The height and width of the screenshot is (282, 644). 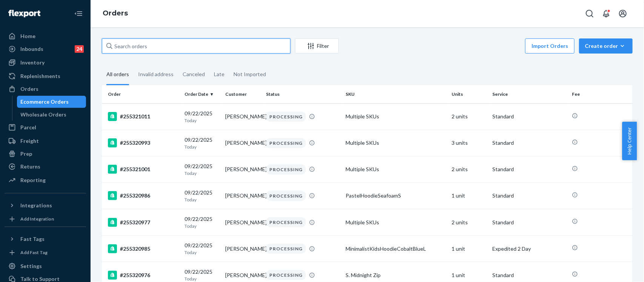 What do you see at coordinates (469, 143) in the screenshot?
I see `td: 3 units` at bounding box center [469, 143].